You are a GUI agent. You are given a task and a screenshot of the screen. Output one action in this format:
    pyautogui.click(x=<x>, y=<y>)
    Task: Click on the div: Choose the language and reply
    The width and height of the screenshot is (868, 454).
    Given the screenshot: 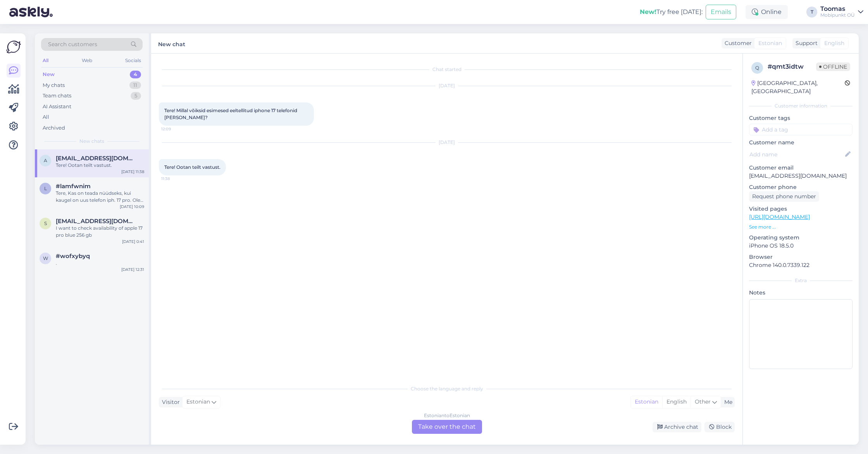 What is the action you would take?
    pyautogui.click(x=447, y=389)
    